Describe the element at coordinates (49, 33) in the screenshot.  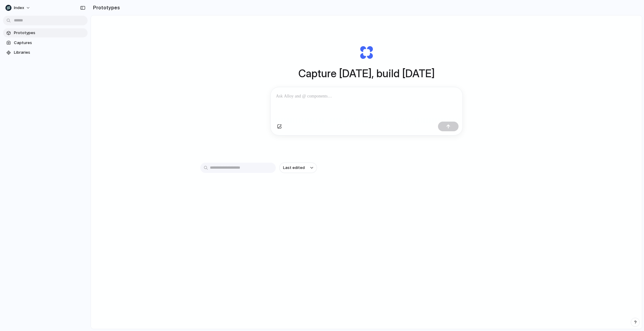
I see `span: Prototypes` at that location.